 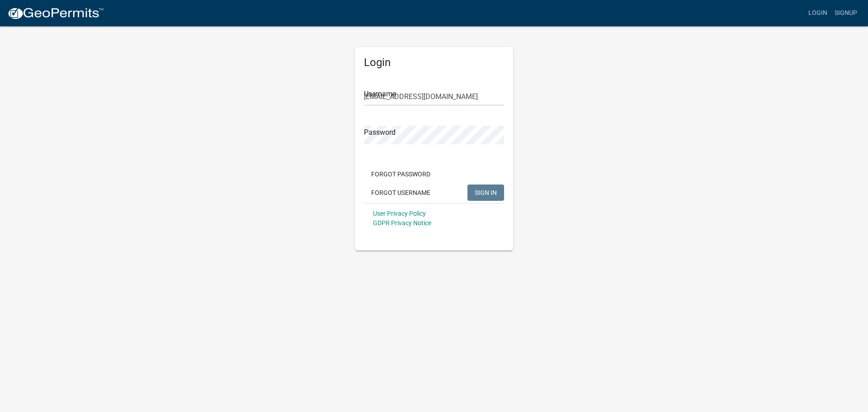 What do you see at coordinates (485, 193) in the screenshot?
I see `button: SIGN IN` at bounding box center [485, 193].